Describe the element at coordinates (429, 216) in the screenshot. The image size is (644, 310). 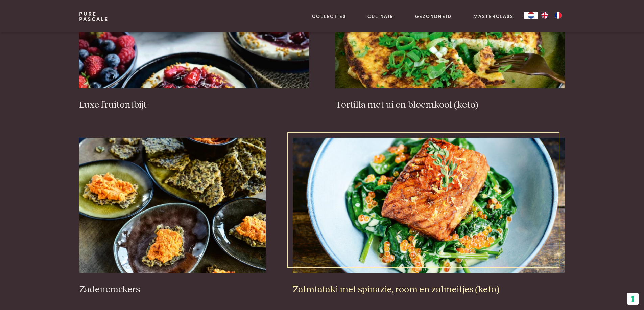
I see `a: Zalmtataki met spinazie, room en zalmeitjes (keto) Zalmtataki met spinazie, room en zalmeitjes (k...` at that location.